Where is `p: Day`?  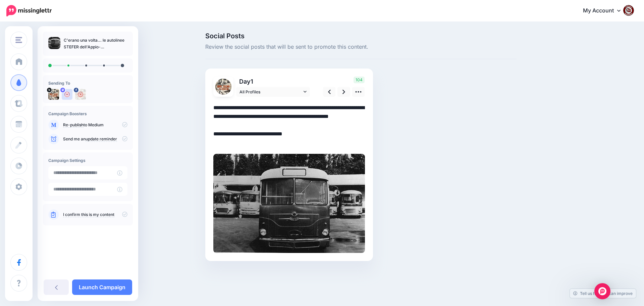 p: Day is located at coordinates (273, 81).